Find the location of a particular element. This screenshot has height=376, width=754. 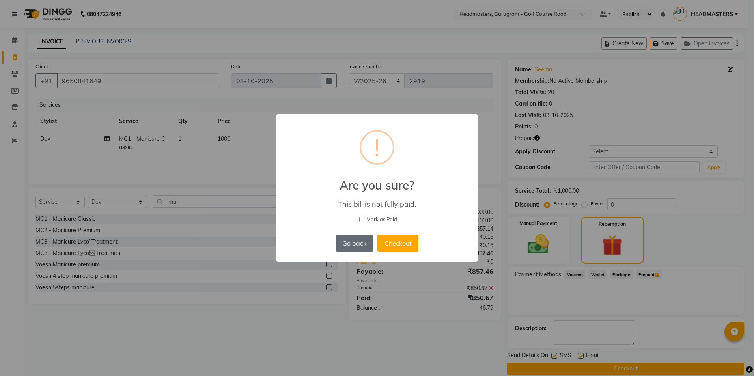

div: This bill is not fully paid. is located at coordinates (377, 204).